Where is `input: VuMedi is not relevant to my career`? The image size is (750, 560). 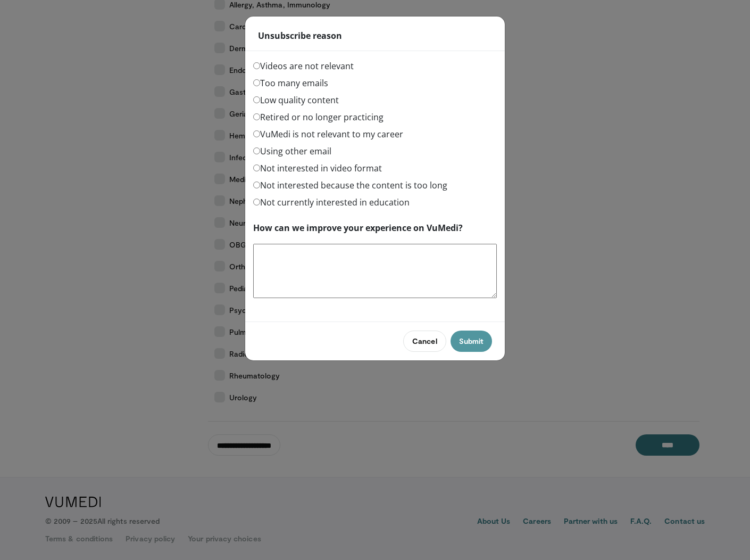
input: VuMedi is not relevant to my career is located at coordinates (257, 134).